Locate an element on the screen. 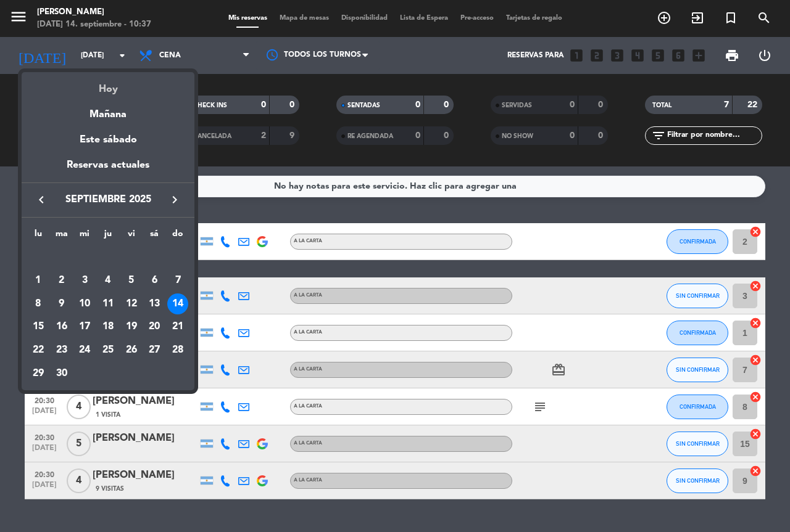 This screenshot has width=790, height=532. th: domingo is located at coordinates (177, 236).